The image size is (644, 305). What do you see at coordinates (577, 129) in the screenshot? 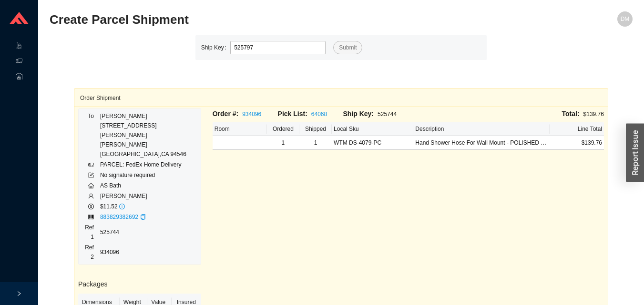
I see `th: Line Total` at bounding box center [577, 129].